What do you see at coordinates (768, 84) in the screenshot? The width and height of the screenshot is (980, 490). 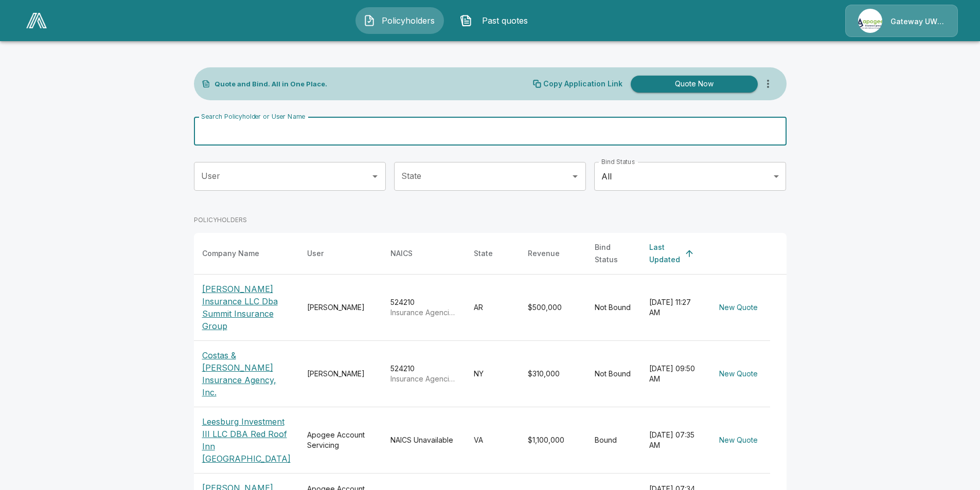 I see `button: more` at bounding box center [768, 84].